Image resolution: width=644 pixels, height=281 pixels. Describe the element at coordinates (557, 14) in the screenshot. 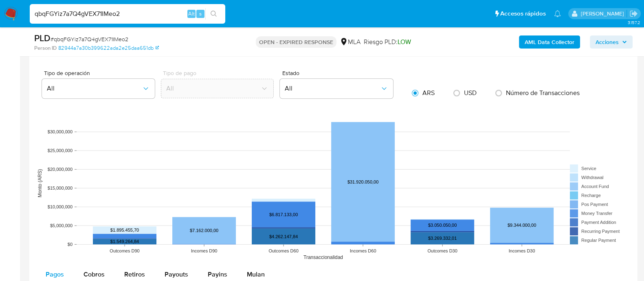

I see `a: Notificaciones` at that location.